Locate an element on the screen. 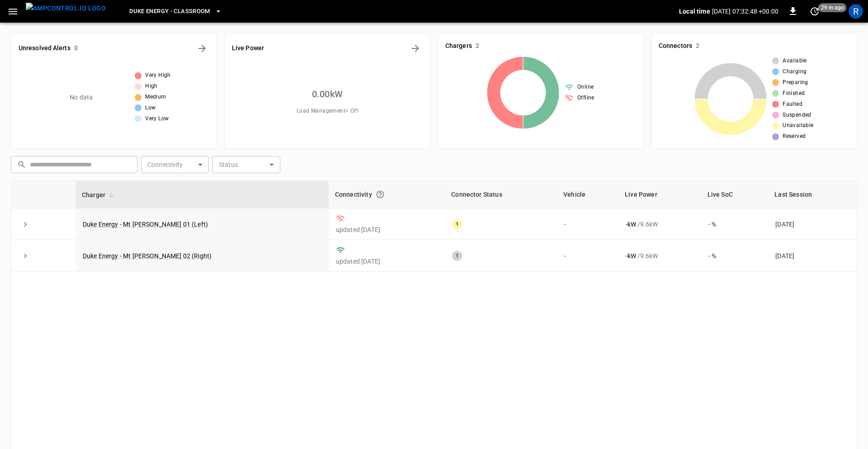 The width and height of the screenshot is (868, 449). button: All Alerts is located at coordinates (202, 48).